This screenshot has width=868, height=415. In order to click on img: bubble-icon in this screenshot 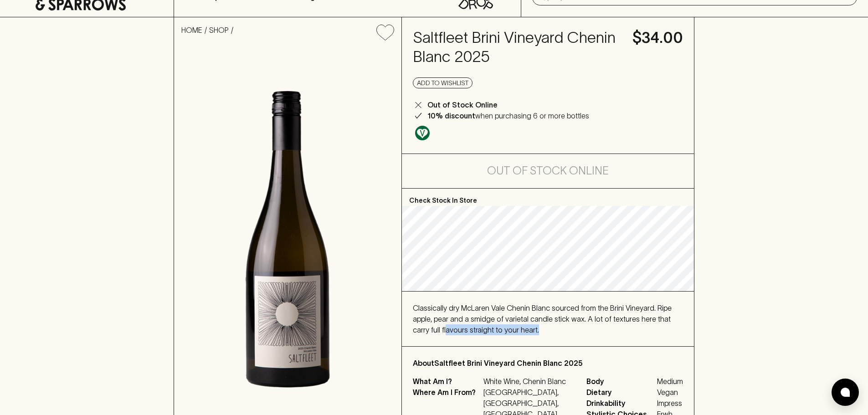, I will do `click(846, 392)`.